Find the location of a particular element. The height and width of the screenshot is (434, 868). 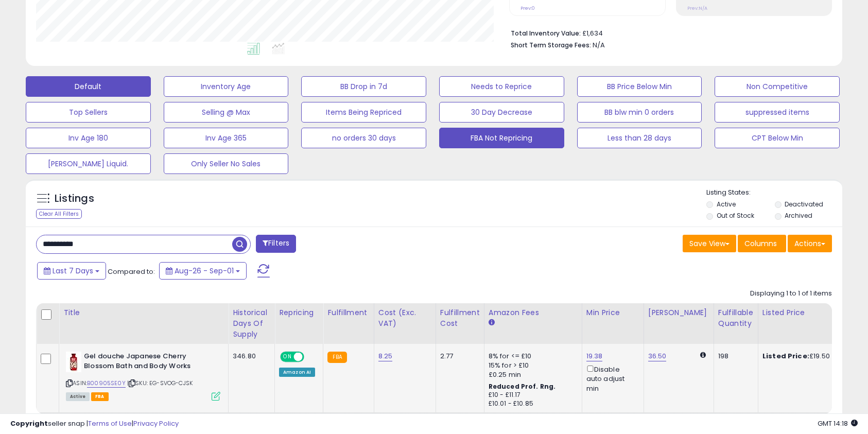

button: Selling @ Max is located at coordinates (226, 112).